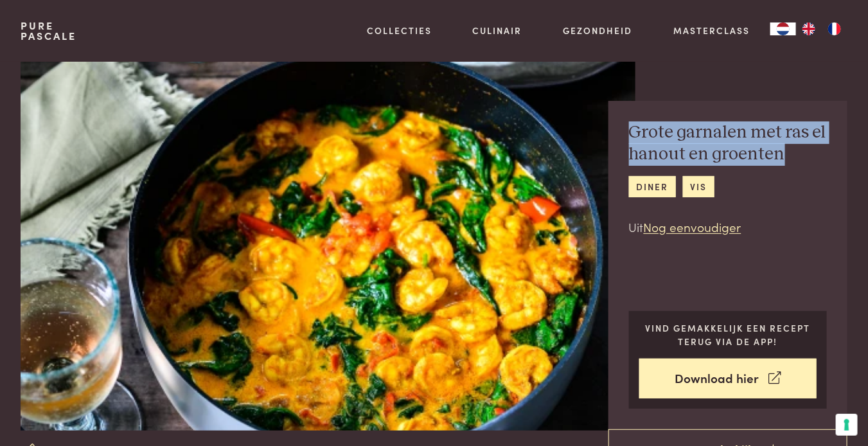 The height and width of the screenshot is (446, 868). I want to click on ul: Language list, so click(822, 29).